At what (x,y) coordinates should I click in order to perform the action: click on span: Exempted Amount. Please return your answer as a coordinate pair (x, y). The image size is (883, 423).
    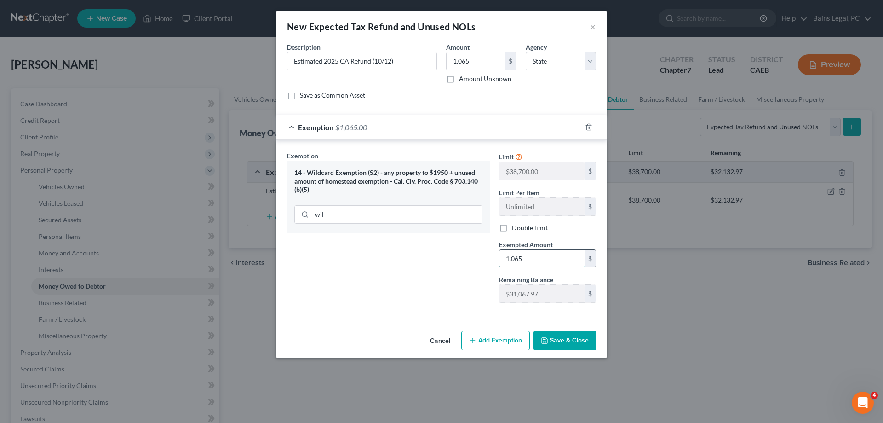
    Looking at the image, I should click on (526, 244).